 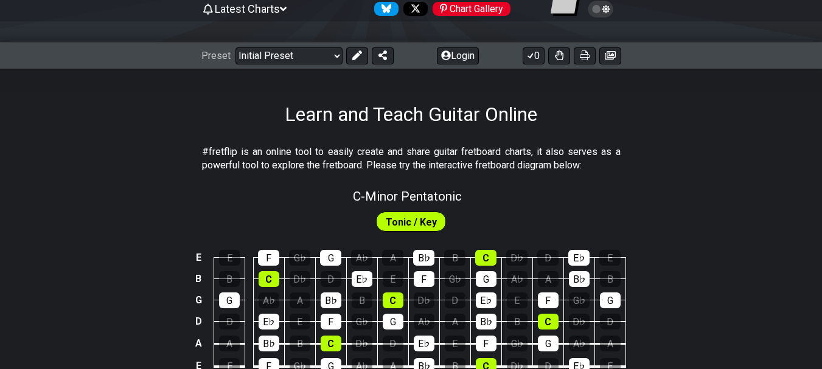 What do you see at coordinates (247, 9) in the screenshot?
I see `span: Latest Charts` at bounding box center [247, 9].